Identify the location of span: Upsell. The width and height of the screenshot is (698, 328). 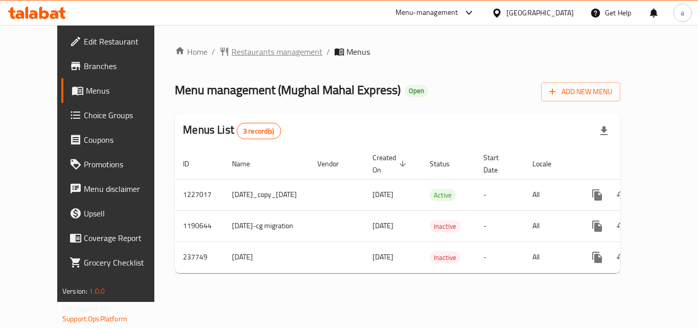
(125, 213).